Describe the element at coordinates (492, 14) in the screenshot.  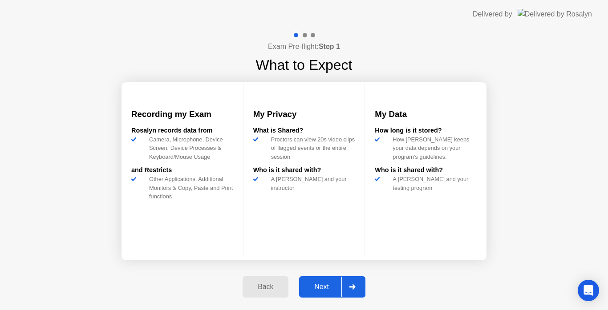
I see `div: Delivered by` at that location.